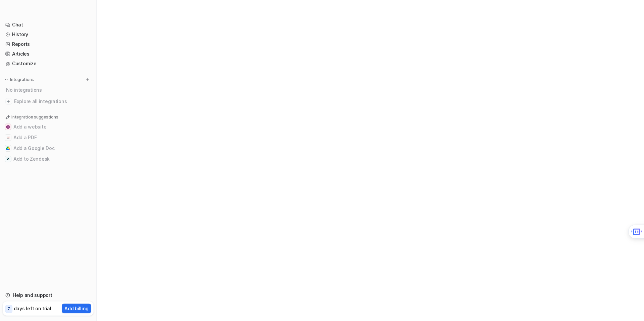 This screenshot has height=321, width=644. I want to click on p: Integration suggestions, so click(35, 117).